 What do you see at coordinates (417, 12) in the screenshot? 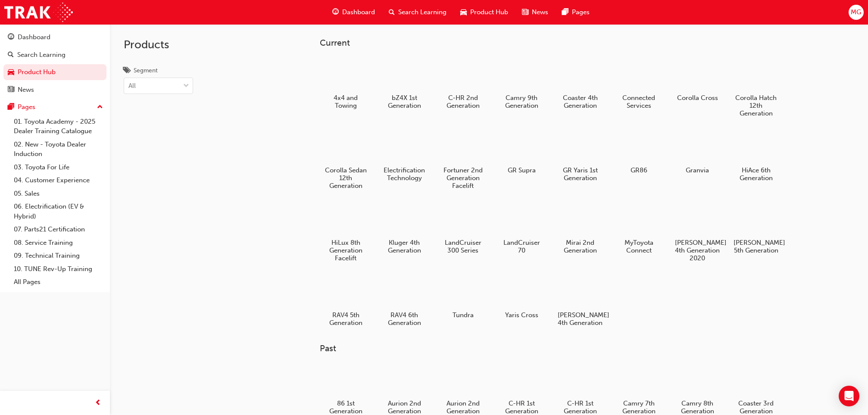
I see `a: search-iconSearch Learning` at bounding box center [417, 12].